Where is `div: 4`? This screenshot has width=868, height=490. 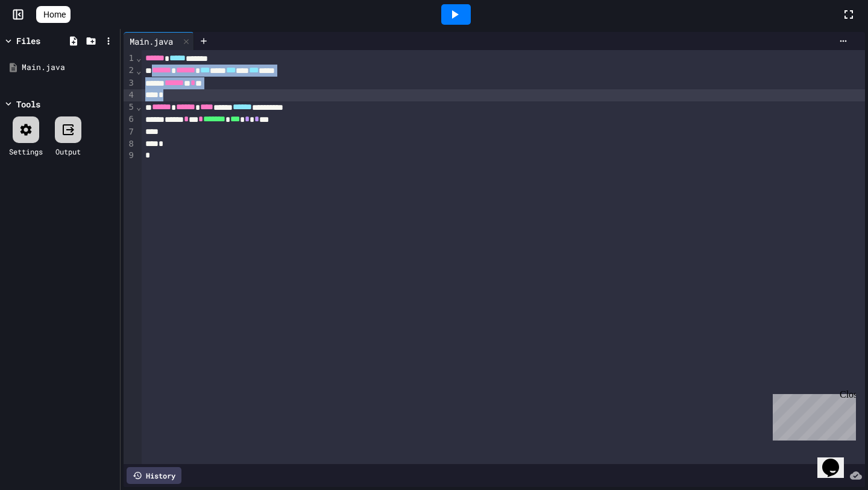
div: 4 is located at coordinates (130, 95).